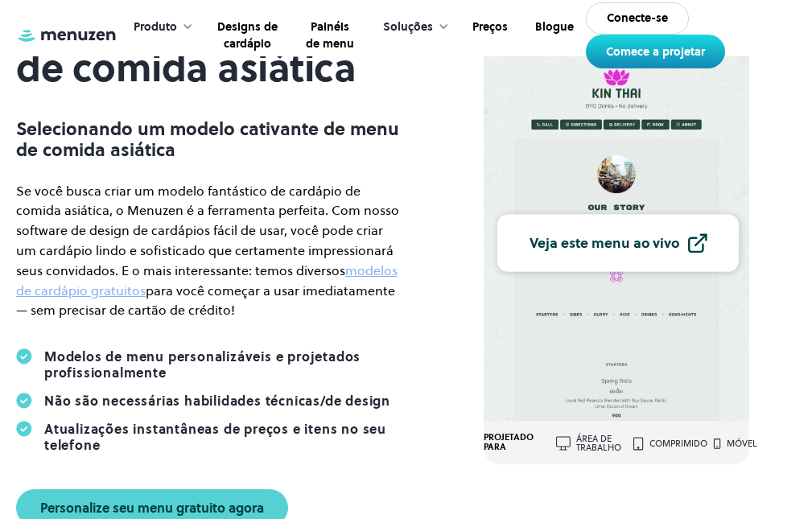  Describe the element at coordinates (618, 243) in the screenshot. I see `a: Veja este menu ao vivo` at that location.